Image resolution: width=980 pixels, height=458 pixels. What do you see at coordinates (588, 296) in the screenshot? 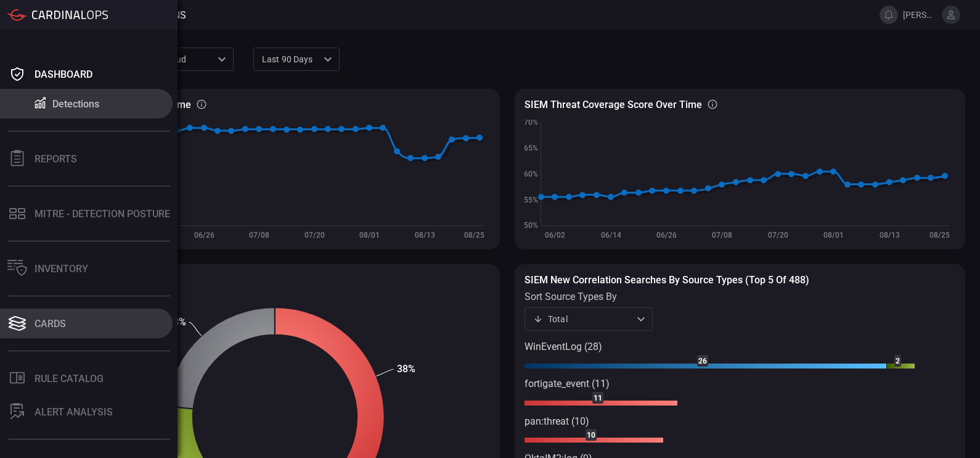
I see `label: sort source types by` at bounding box center [588, 296].